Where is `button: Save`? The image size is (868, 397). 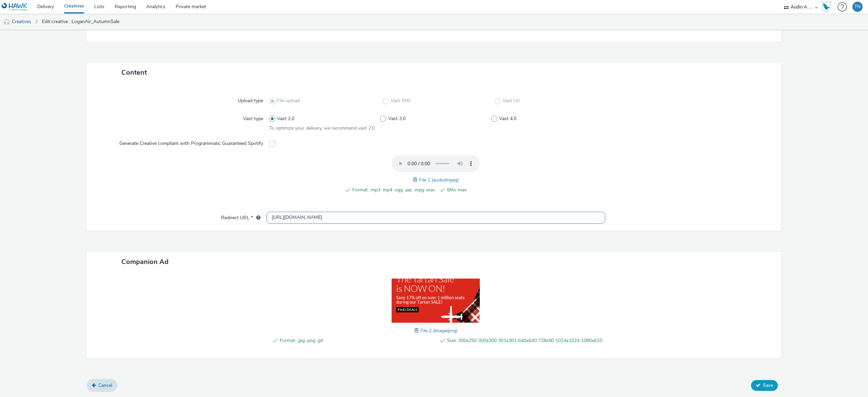 button: Save is located at coordinates (764, 385).